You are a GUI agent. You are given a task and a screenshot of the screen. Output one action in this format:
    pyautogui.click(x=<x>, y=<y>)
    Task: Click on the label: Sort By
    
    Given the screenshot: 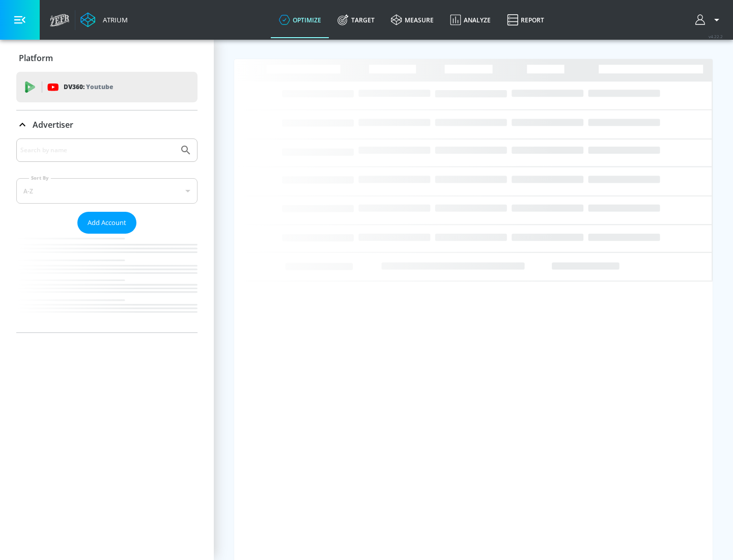 What is the action you would take?
    pyautogui.click(x=40, y=177)
    